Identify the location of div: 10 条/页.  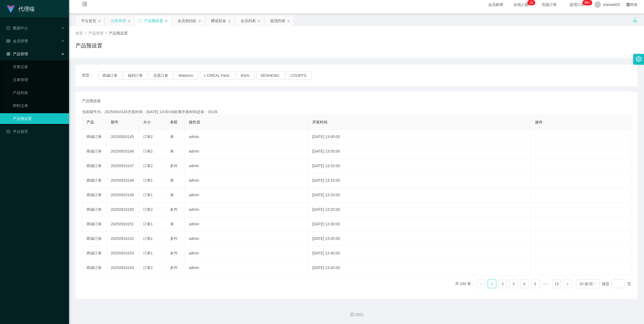
(586, 284).